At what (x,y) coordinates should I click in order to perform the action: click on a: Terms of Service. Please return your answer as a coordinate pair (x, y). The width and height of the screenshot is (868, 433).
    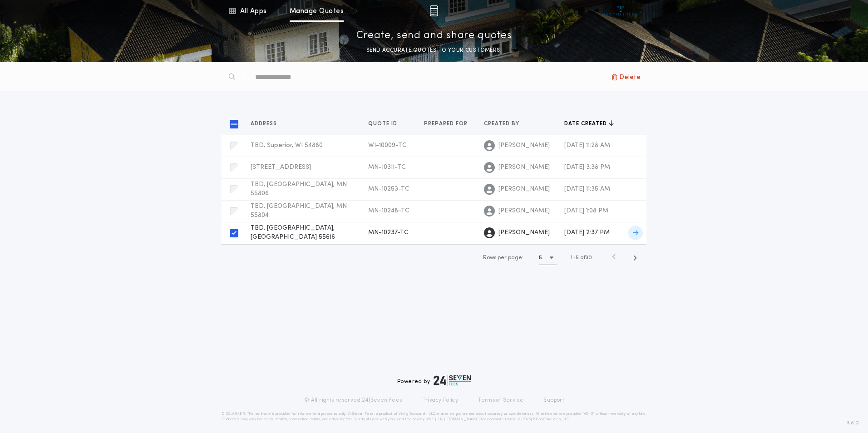
    Looking at the image, I should click on (501, 400).